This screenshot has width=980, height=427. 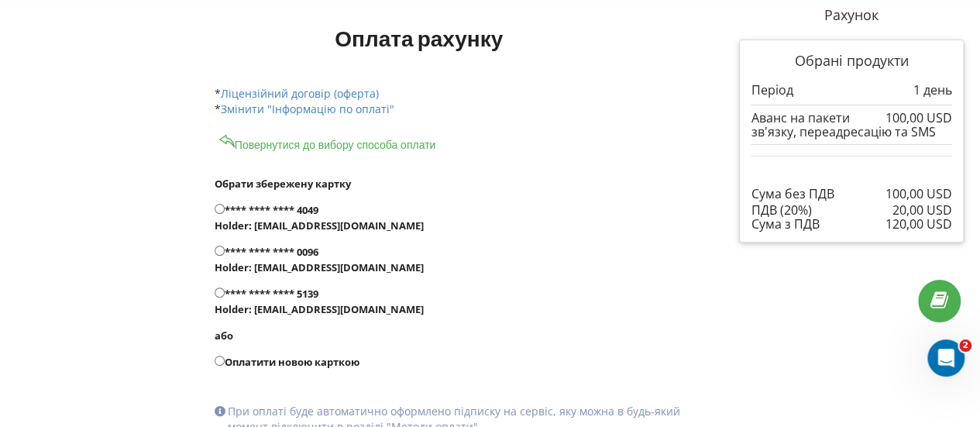 I want to click on label: Оплатити новою карткою, so click(x=450, y=362).